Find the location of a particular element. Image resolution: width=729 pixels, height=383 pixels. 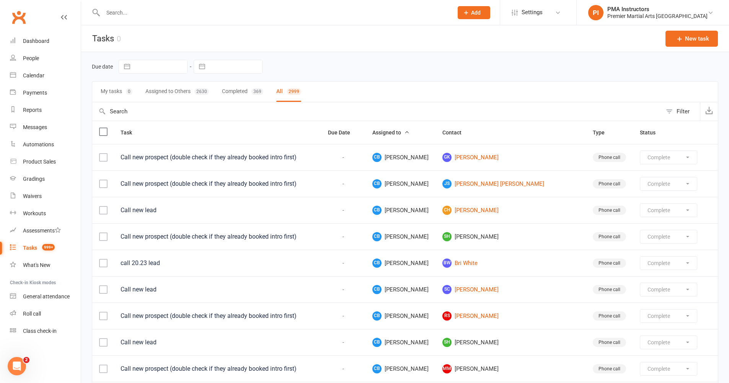

a: BWBri White is located at coordinates (511, 263).